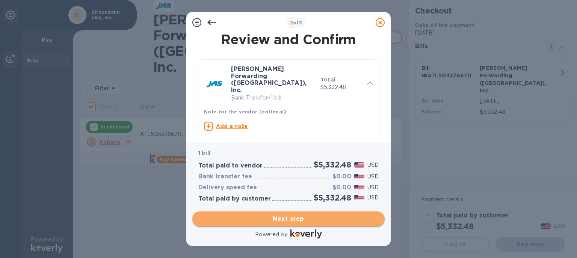  I want to click on h3: Delivery speed fee, so click(228, 187).